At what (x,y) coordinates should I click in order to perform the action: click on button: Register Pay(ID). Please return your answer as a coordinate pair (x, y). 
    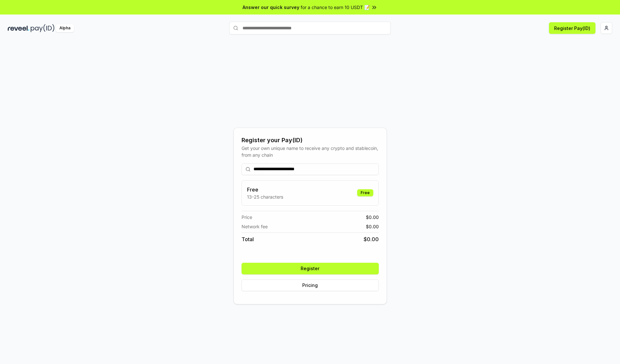
    Looking at the image, I should click on (572, 28).